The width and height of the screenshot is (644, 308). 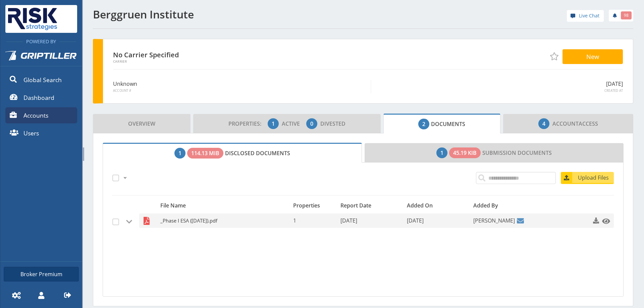 What do you see at coordinates (593, 178) in the screenshot?
I see `span: Upload Files` at bounding box center [593, 178].